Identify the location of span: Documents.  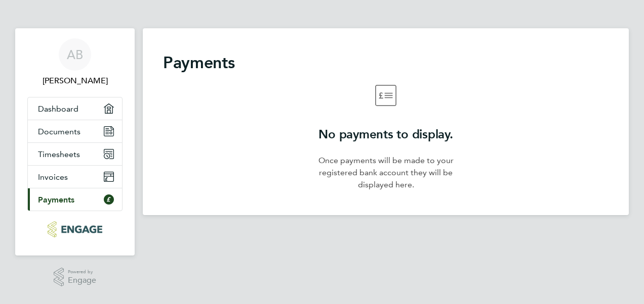
(59, 131).